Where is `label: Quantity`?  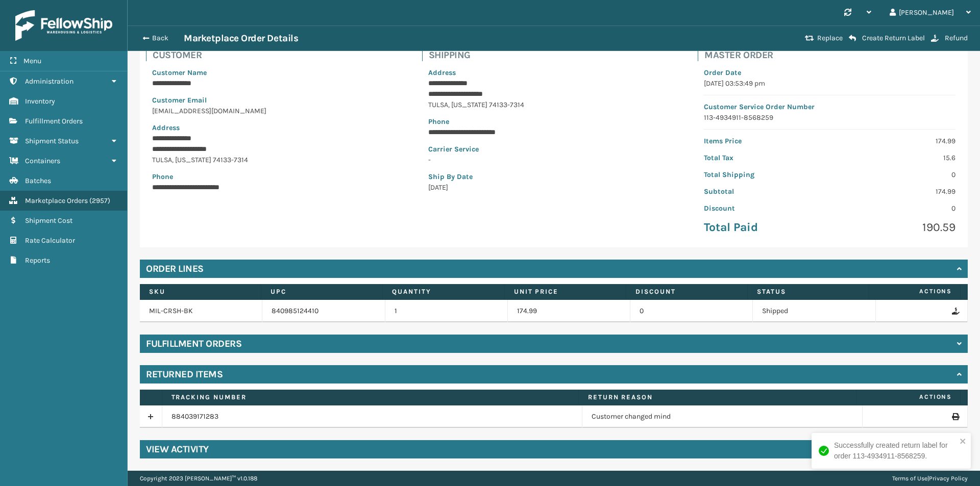 label: Quantity is located at coordinates (443, 292).